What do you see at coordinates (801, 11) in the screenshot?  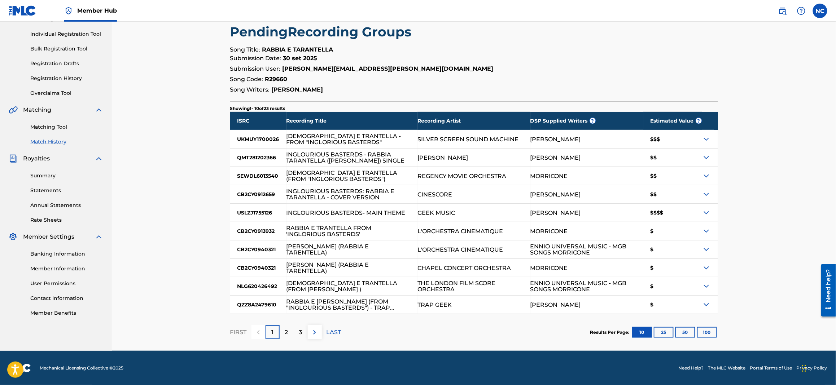 I see `div: Help` at bounding box center [801, 11].